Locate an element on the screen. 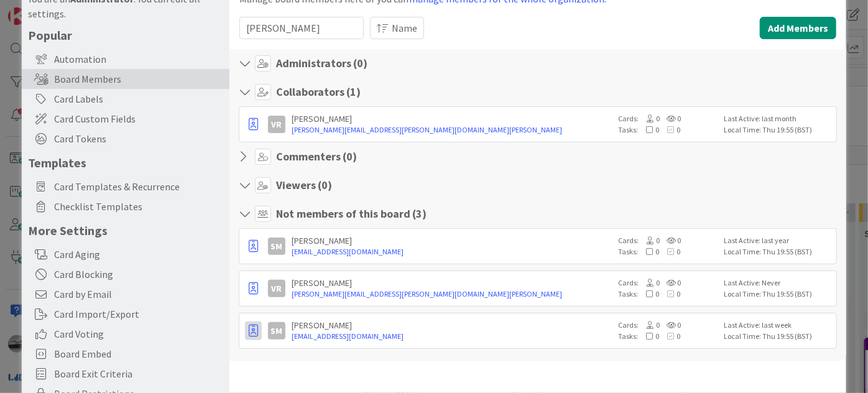 Image resolution: width=868 pixels, height=393 pixels. h5: More Settings is located at coordinates (125, 230).